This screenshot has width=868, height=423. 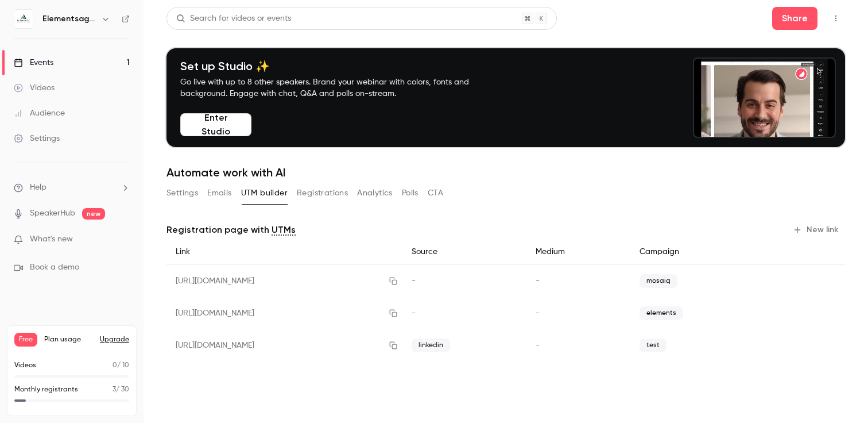 I want to click on p: Go live with up to 8 other speakers. Brand your webinar with colors, fonts and background. Engage..., so click(x=339, y=88).